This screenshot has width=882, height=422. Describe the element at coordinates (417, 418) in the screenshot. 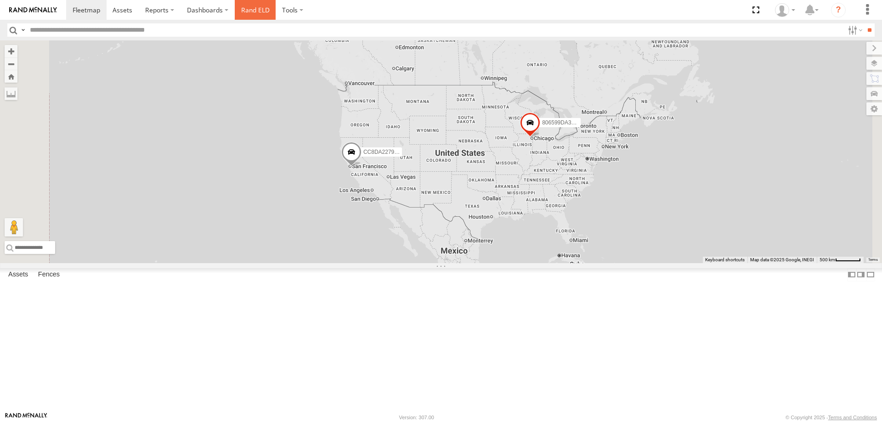

I see `div: Version: 307.00` at that location.